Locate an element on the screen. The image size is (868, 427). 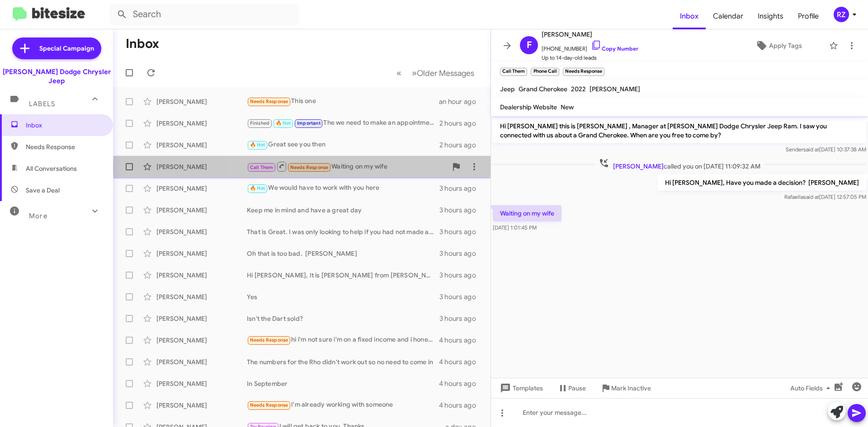
span: Grand Cherokee is located at coordinates (543, 89).